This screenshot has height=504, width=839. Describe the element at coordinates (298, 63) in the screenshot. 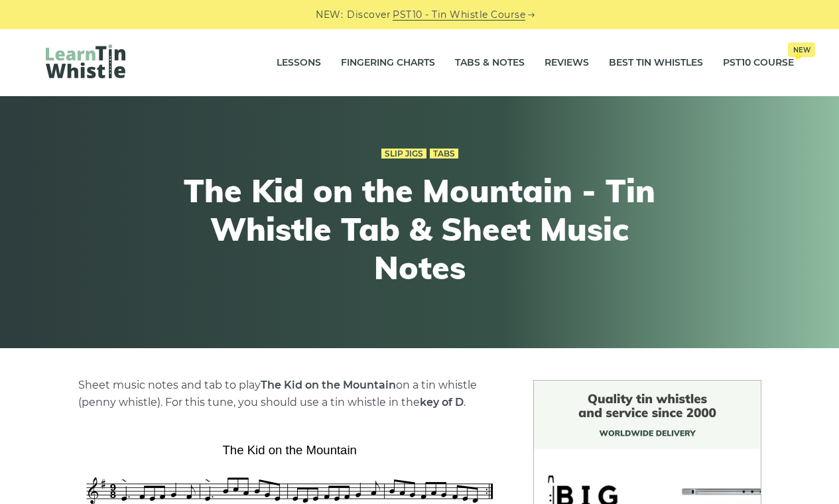

I see `a: Lessons` at that location.